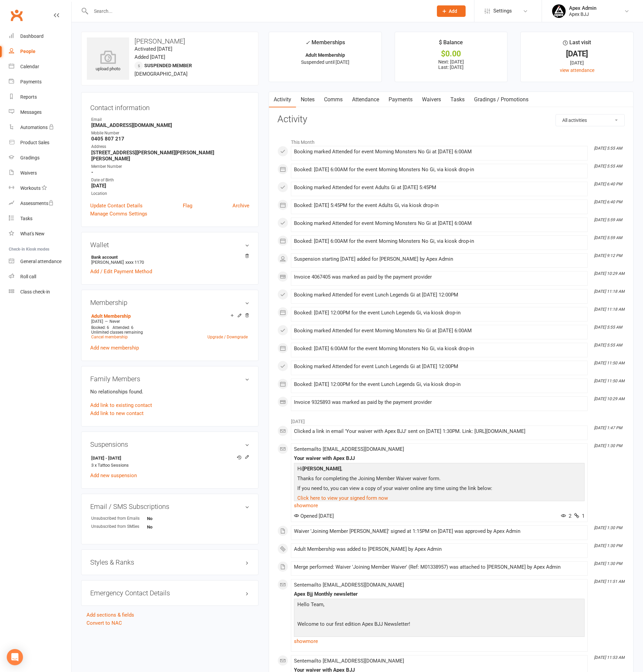  What do you see at coordinates (34, 128) in the screenshot?
I see `div: Automations` at bounding box center [34, 128].